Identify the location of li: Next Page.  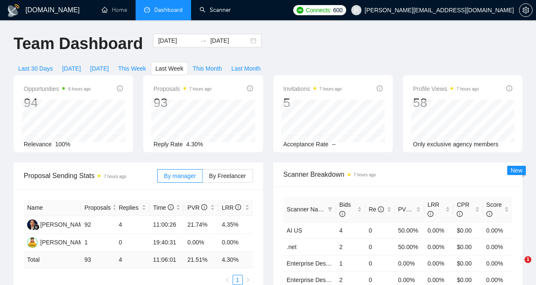
(248, 280).